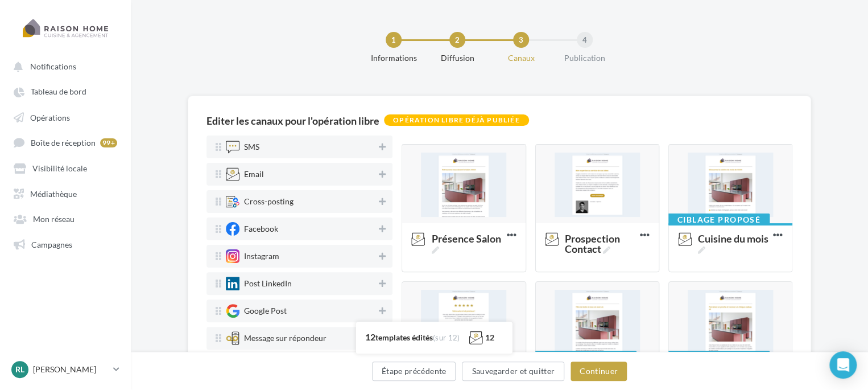 The height and width of the screenshot is (390, 868). What do you see at coordinates (457, 58) in the screenshot?
I see `div: Diffusion` at bounding box center [457, 58].